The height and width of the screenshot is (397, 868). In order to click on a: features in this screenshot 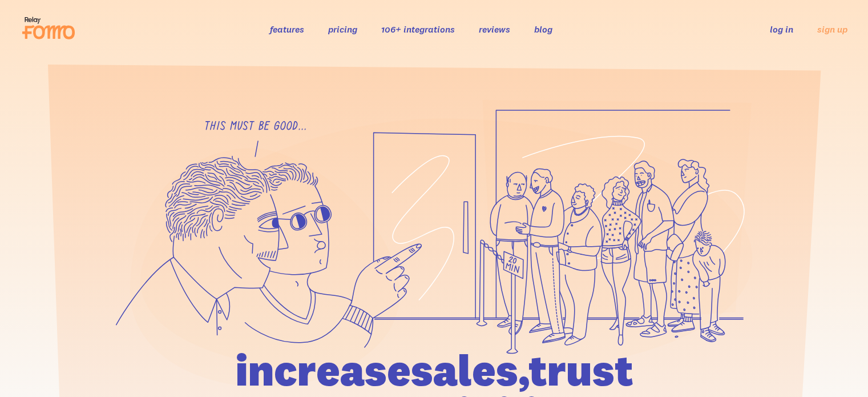, I will do `click(287, 29)`.